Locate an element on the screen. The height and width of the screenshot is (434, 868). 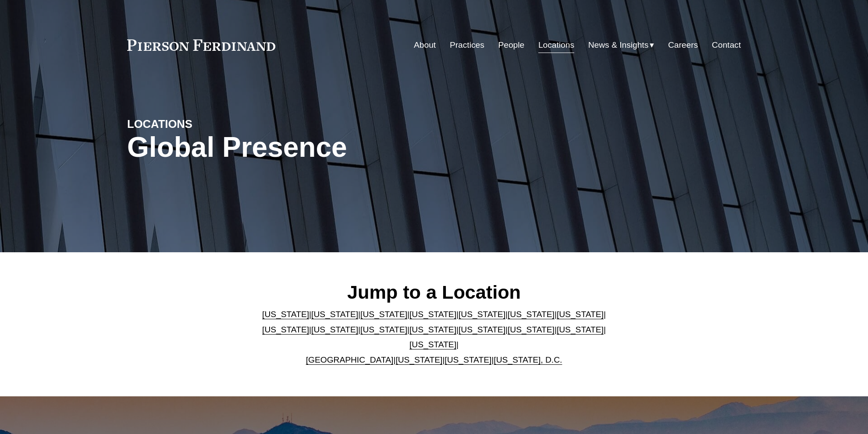
a: About is located at coordinates (424, 45).